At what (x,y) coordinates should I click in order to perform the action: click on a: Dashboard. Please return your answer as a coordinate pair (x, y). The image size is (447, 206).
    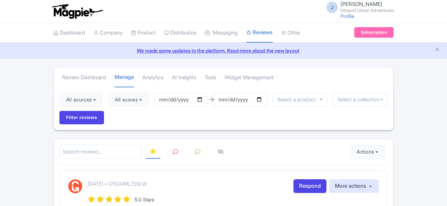
    Looking at the image, I should click on (69, 33).